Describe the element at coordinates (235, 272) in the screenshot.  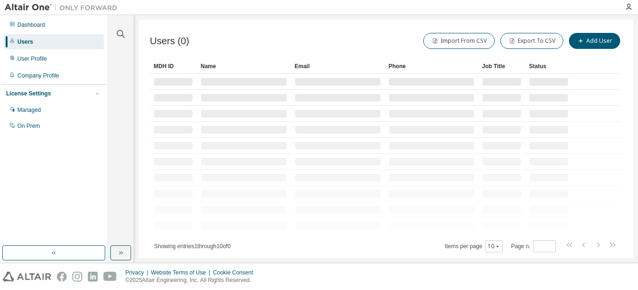
I see `div: Cookie Consent` at that location.